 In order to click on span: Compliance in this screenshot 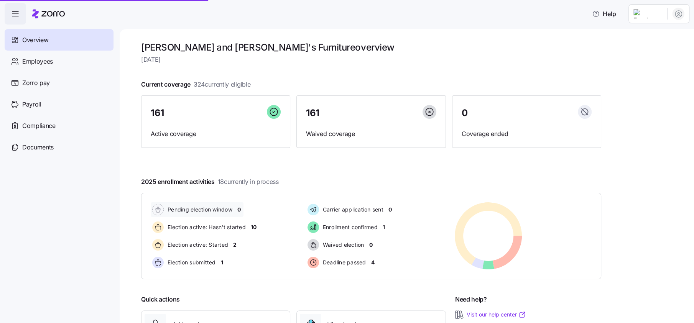, I will do `click(39, 126)`.